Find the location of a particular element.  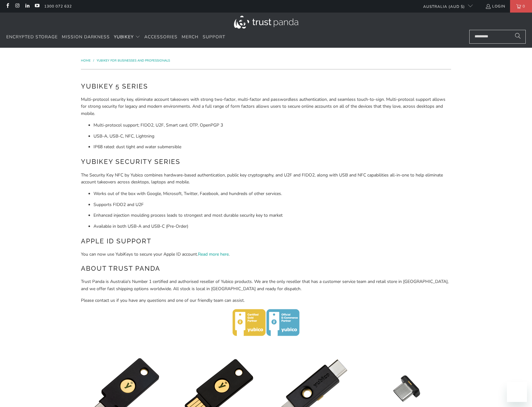

a: 1300 072 632 is located at coordinates (58, 6).